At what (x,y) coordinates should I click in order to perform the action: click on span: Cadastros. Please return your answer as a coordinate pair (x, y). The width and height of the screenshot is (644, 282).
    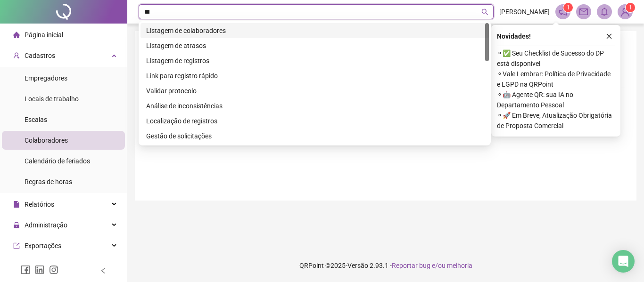
    Looking at the image, I should click on (40, 56).